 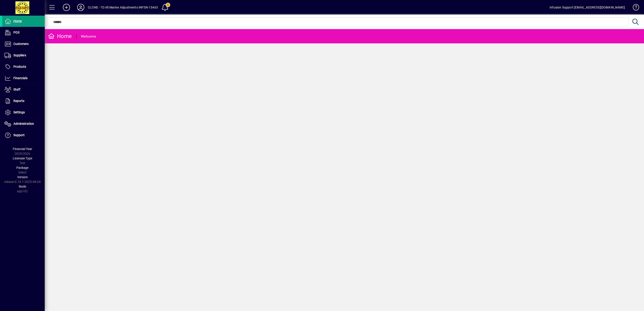 I want to click on span: Package, so click(x=22, y=168).